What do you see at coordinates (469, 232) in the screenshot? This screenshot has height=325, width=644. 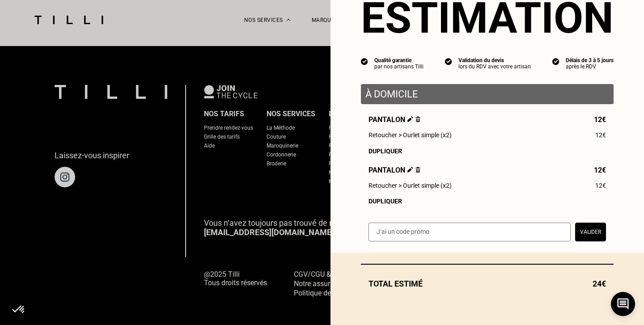 I see `input: J‘ai un code promo` at bounding box center [469, 232].